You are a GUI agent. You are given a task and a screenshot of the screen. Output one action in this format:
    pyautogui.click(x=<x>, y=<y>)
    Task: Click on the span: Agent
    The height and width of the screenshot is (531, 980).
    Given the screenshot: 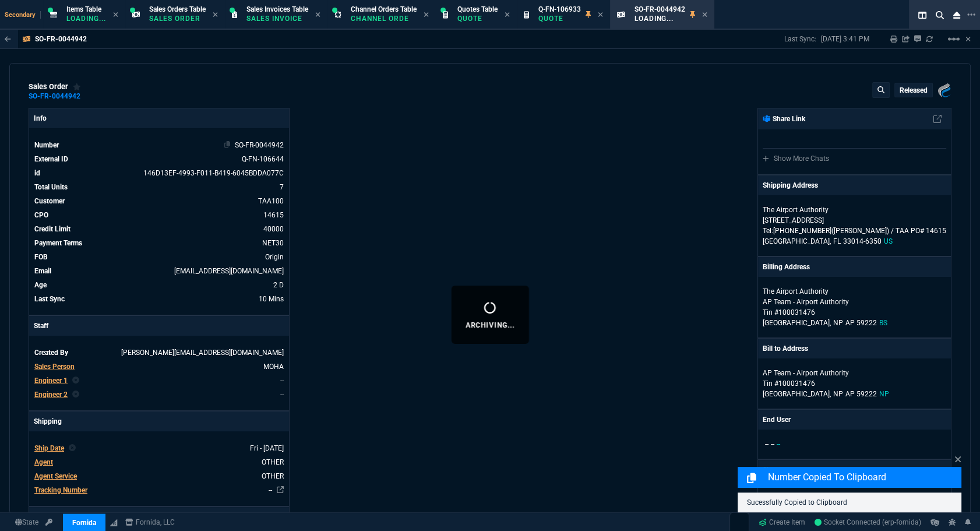 What is the action you would take?
    pyautogui.click(x=44, y=462)
    